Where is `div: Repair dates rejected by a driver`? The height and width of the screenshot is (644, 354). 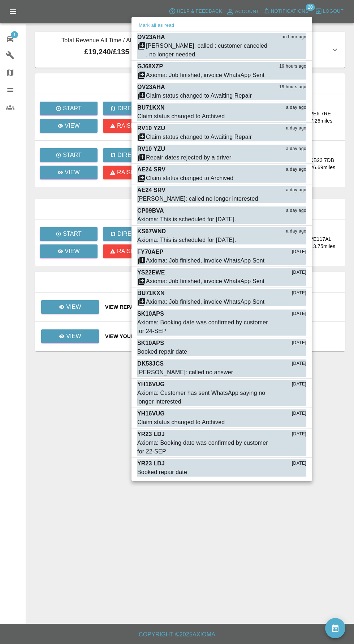
div: Repair dates rejected by a driver is located at coordinates (188, 157).